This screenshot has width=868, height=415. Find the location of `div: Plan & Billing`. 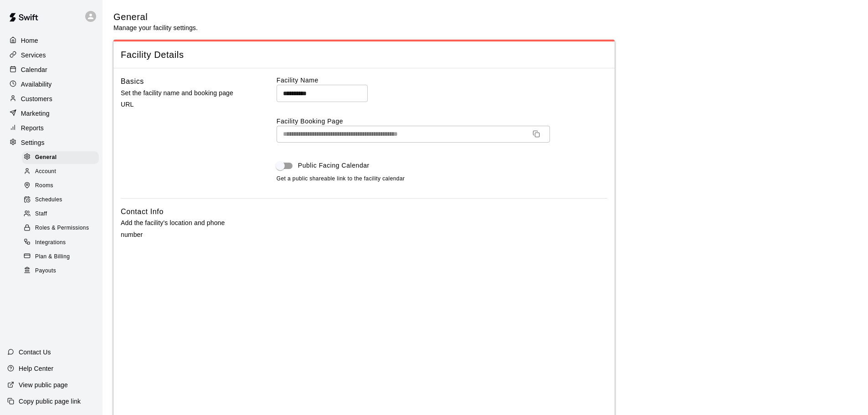

div: Plan & Billing is located at coordinates (60, 257).